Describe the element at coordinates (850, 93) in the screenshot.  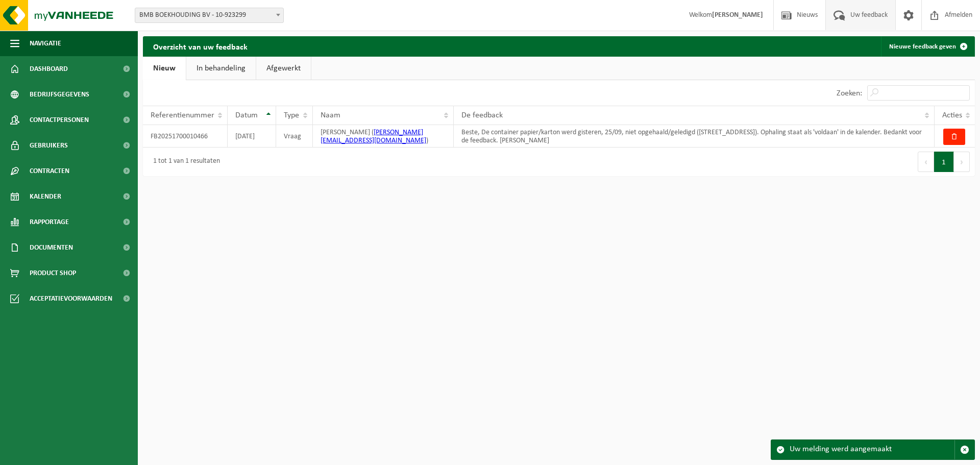
I see `label: Zoeken:` at that location.